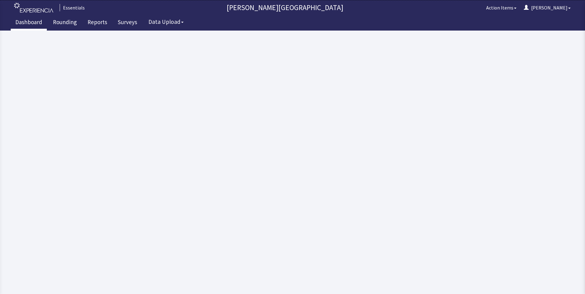 The width and height of the screenshot is (585, 294). What do you see at coordinates (166, 22) in the screenshot?
I see `button: Data Upload` at bounding box center [166, 22].